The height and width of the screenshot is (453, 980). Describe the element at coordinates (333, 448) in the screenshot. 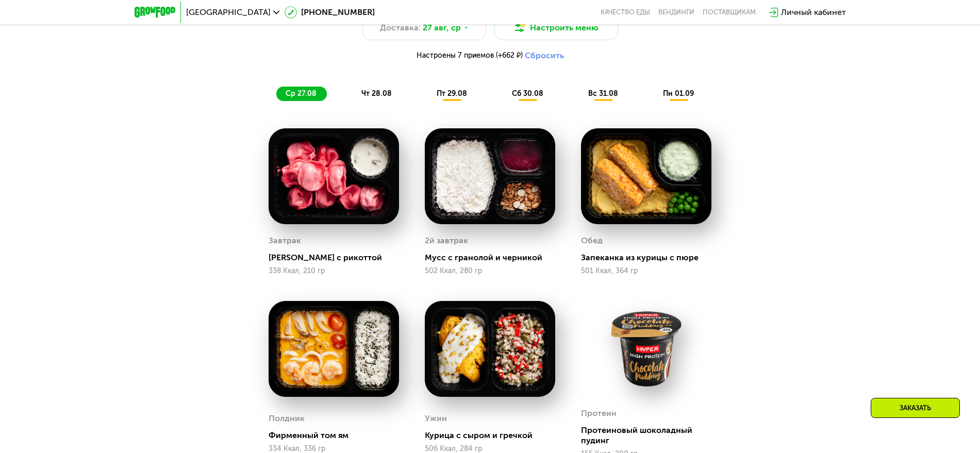

I see `div: 334 Ккал, 336 гр` at that location.